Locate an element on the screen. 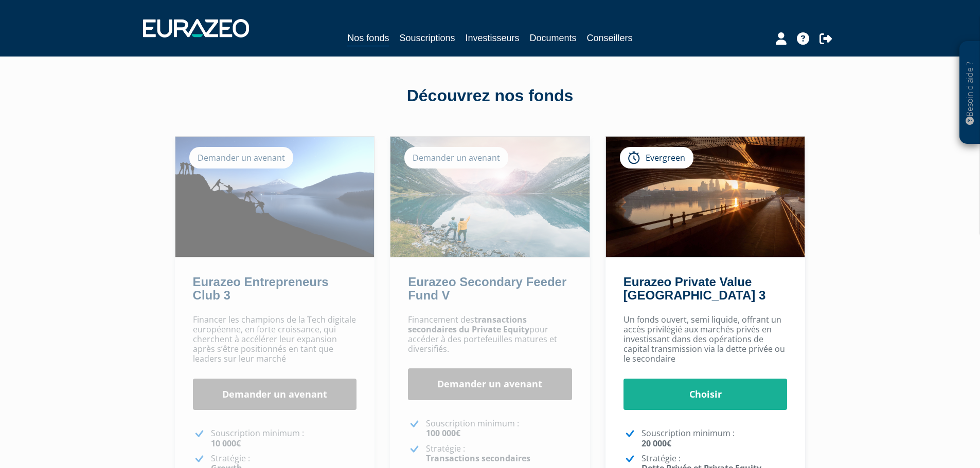 The image size is (980, 468). div: Evergreen is located at coordinates (656, 158).